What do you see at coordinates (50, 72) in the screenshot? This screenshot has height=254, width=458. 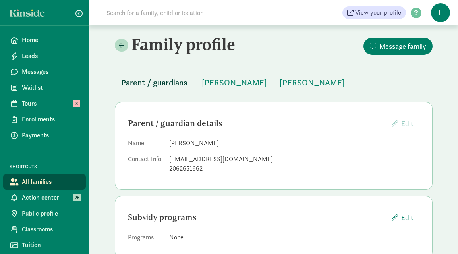 I see `span: Messages` at bounding box center [50, 72].